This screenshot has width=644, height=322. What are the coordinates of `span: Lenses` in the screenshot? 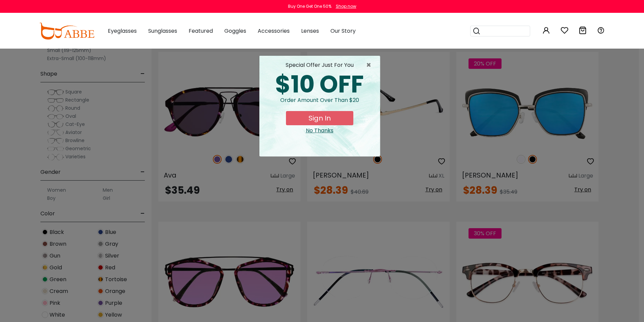 It's located at (310, 31).